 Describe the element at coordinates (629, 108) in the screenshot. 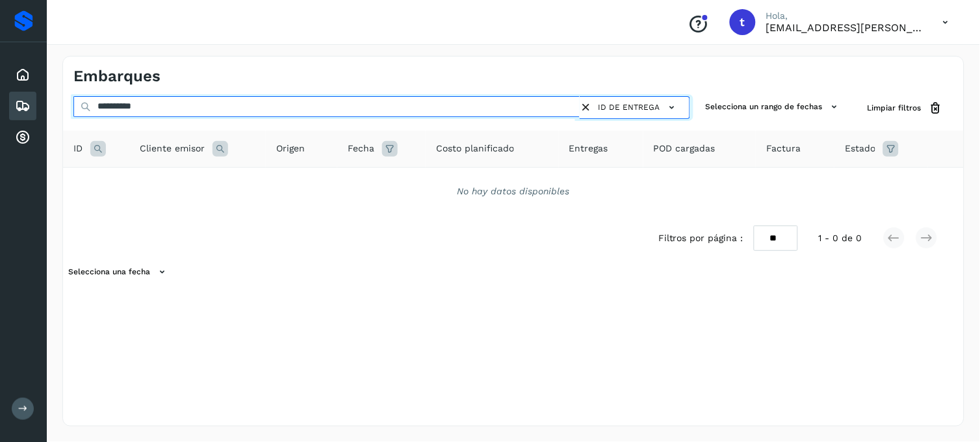

I see `span: ID de entrega` at that location.